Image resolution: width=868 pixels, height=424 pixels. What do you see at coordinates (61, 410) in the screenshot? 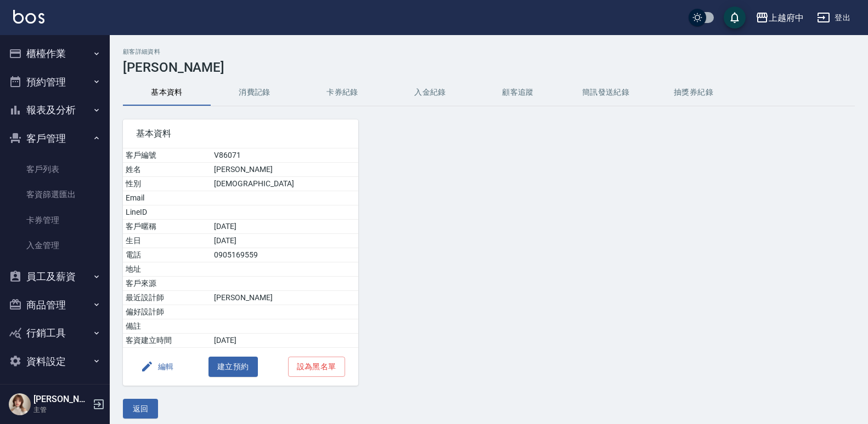
I see `p: 主管` at bounding box center [61, 410].